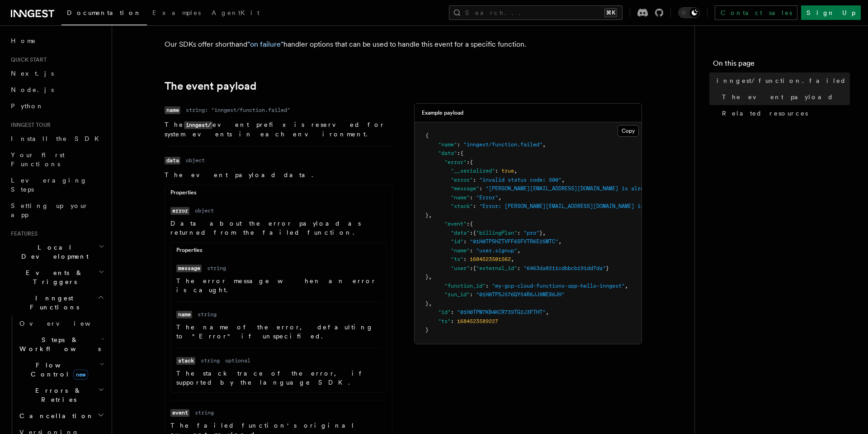  What do you see at coordinates (61, 323) in the screenshot?
I see `a: Overview` at bounding box center [61, 323].